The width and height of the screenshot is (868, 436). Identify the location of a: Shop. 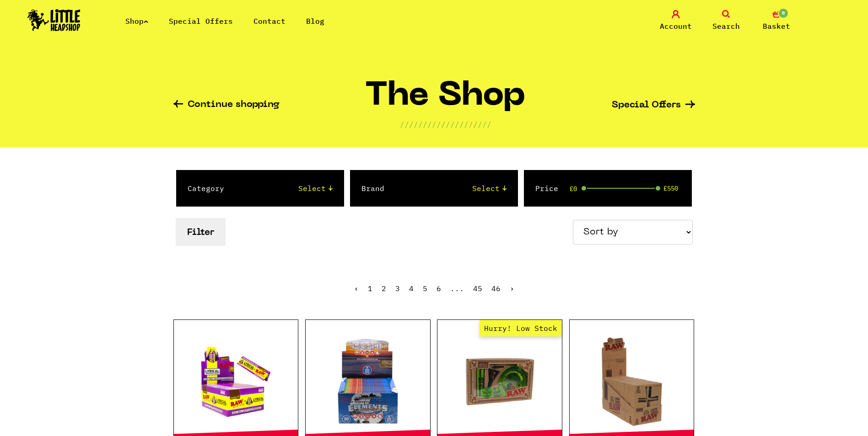
(137, 21).